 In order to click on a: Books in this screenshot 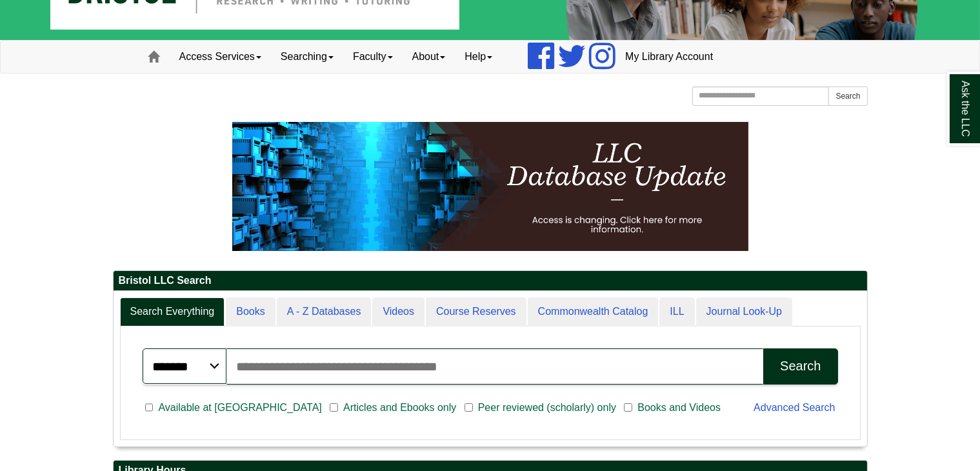, I will do `click(250, 311)`.